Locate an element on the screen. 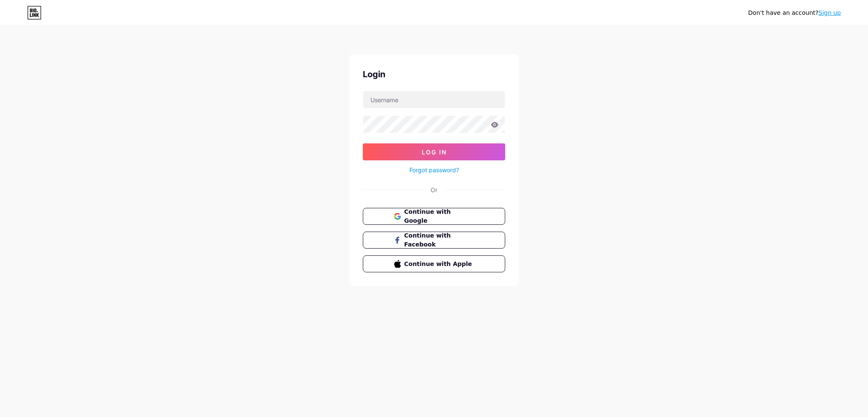  button: Continue with Facebook is located at coordinates (434, 240).